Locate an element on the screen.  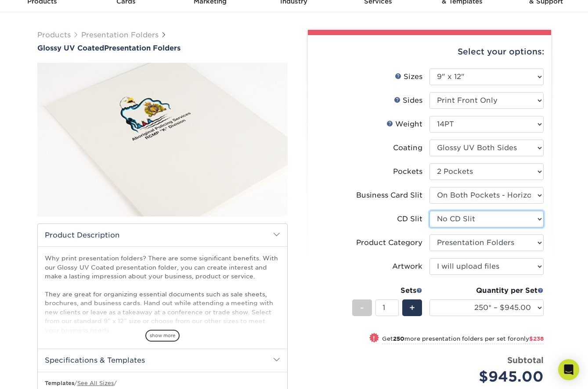
a: Presentation Folders is located at coordinates (120, 35).